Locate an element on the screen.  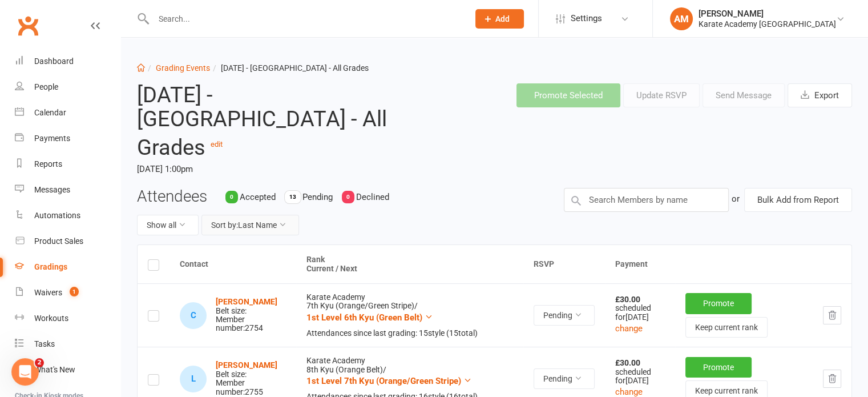
div: Product Sales is located at coordinates (58, 241).